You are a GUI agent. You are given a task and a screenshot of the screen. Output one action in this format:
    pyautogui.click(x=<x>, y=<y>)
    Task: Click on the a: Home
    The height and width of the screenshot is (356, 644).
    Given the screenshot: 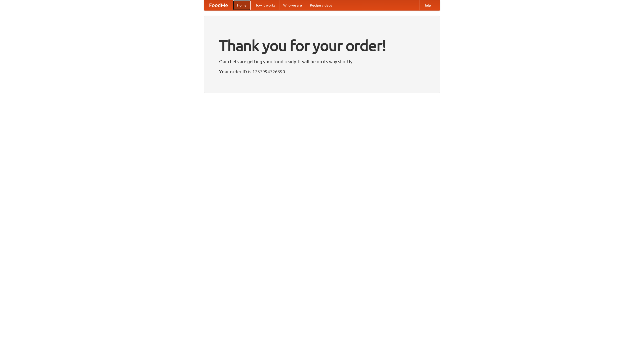 What is the action you would take?
    pyautogui.click(x=242, y=5)
    